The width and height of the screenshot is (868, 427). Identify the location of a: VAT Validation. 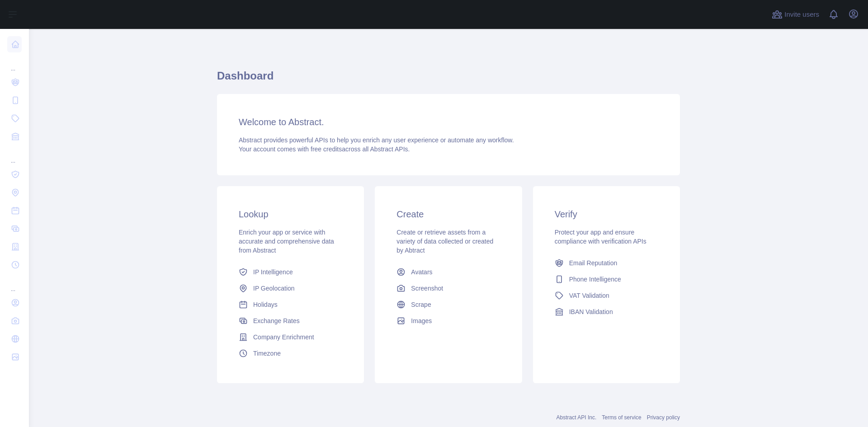
(606, 295).